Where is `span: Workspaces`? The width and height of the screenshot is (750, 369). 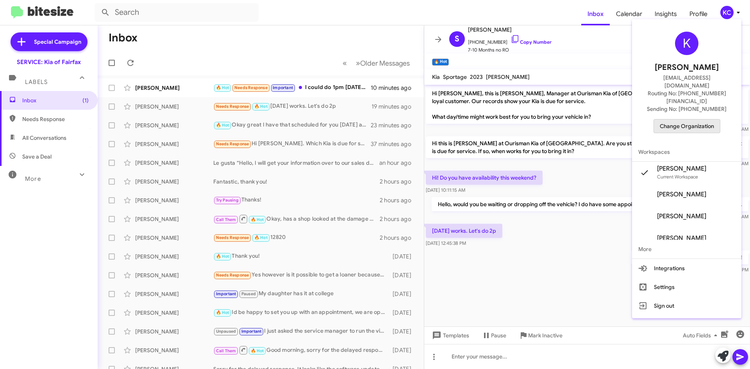 span: Workspaces is located at coordinates (687, 152).